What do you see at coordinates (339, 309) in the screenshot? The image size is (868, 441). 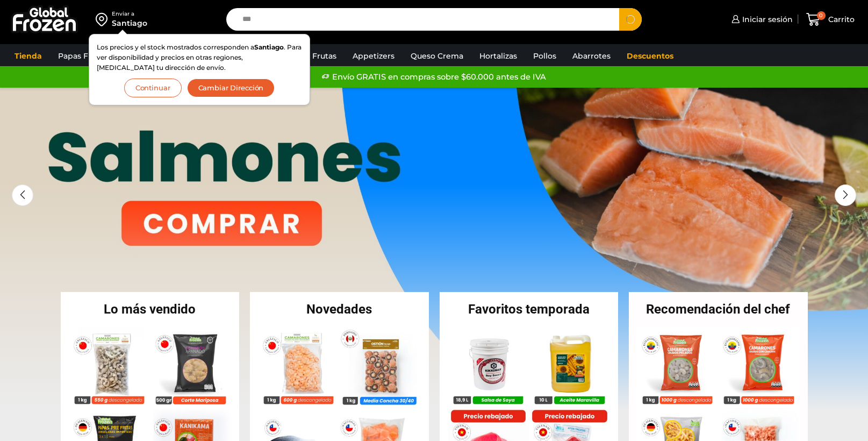 I see `h2: Novedades` at bounding box center [339, 309].